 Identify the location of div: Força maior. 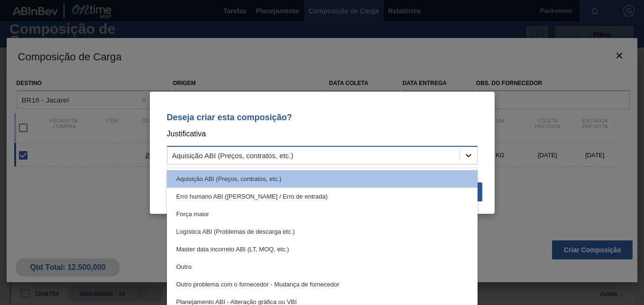
(322, 214).